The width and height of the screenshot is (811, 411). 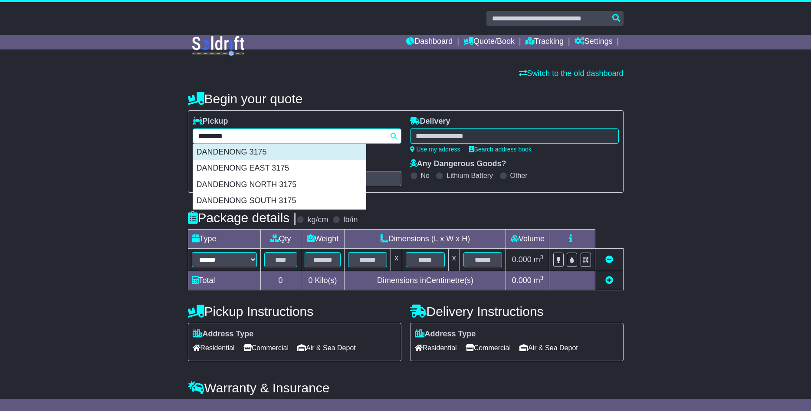 I want to click on td: Dimensions in Centimetre(s), so click(x=425, y=281).